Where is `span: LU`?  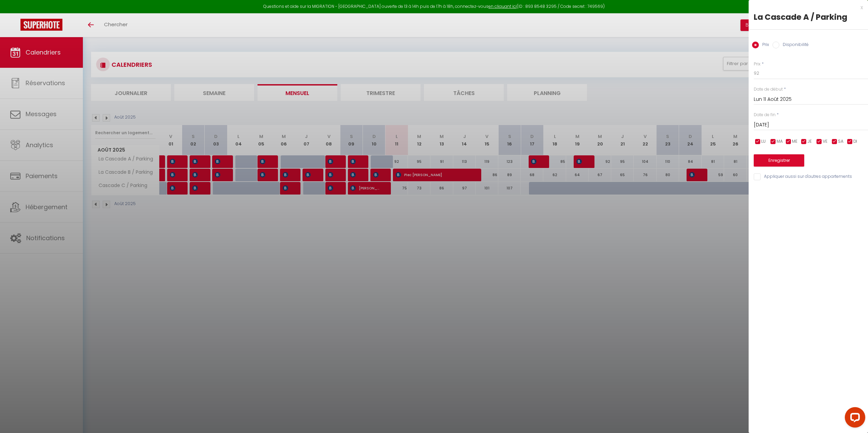
span: LU is located at coordinates (763, 142).